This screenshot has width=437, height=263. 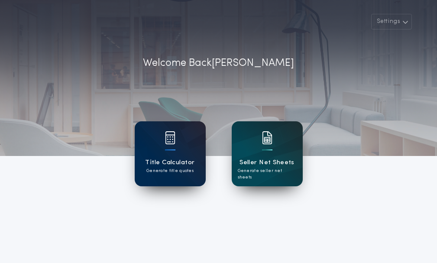 I want to click on button: Settings, so click(x=392, y=22).